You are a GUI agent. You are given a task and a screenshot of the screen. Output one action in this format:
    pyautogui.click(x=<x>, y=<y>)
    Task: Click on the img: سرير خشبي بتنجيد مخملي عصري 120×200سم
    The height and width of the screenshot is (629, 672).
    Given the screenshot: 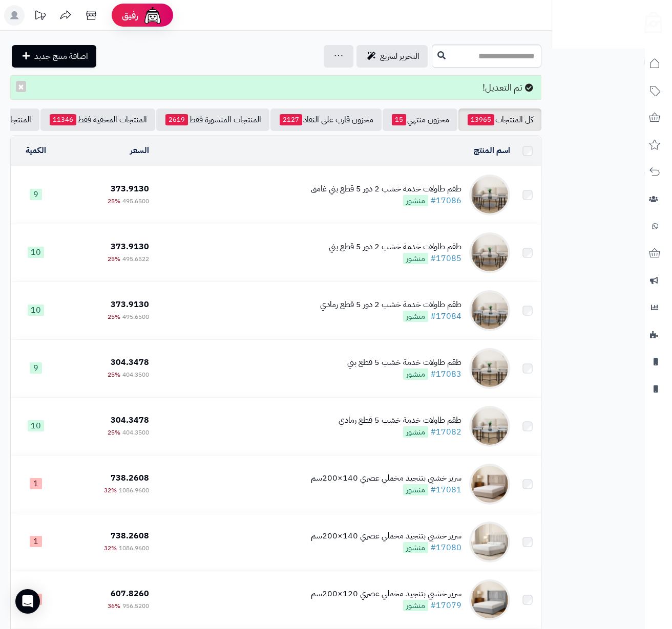 What is the action you would take?
    pyautogui.click(x=490, y=600)
    